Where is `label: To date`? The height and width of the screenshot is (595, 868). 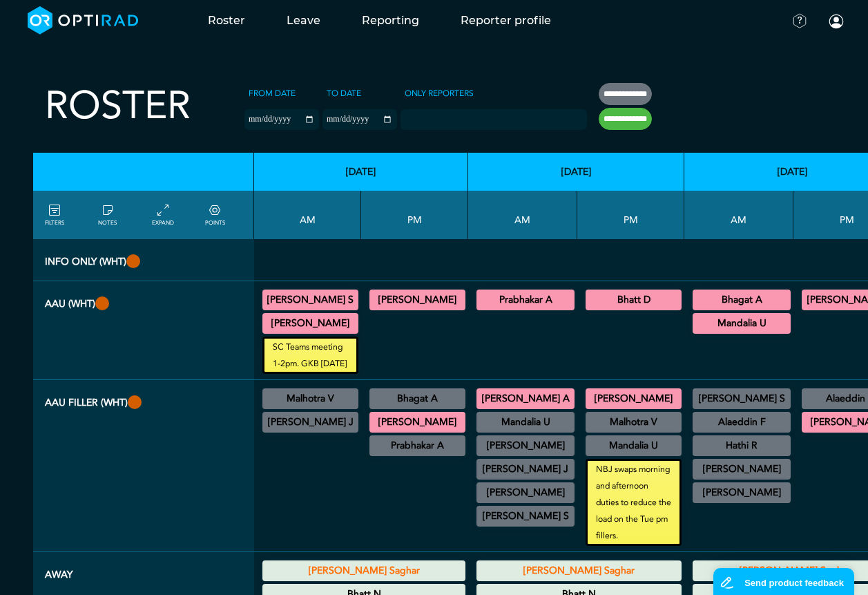 label: To date is located at coordinates (344, 93).